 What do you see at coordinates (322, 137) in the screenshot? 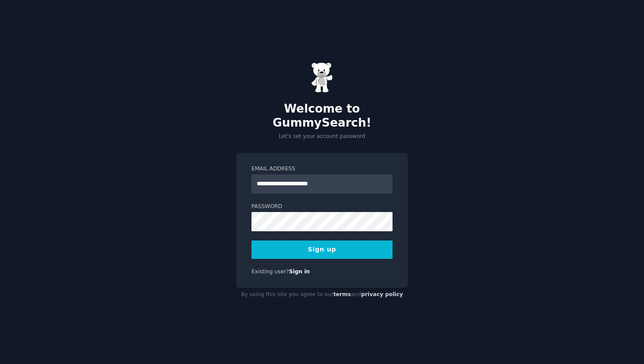
I see `p: Let's set your account password` at bounding box center [322, 137].